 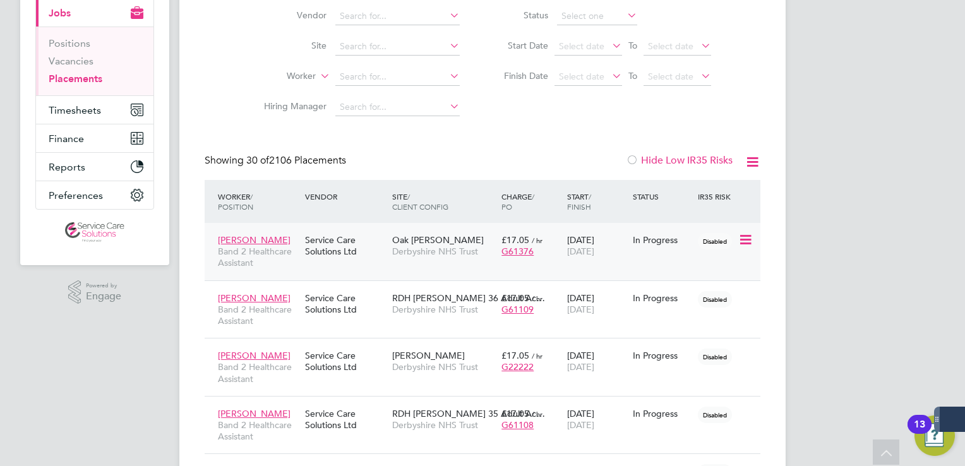 I want to click on label: Start Date, so click(x=520, y=45).